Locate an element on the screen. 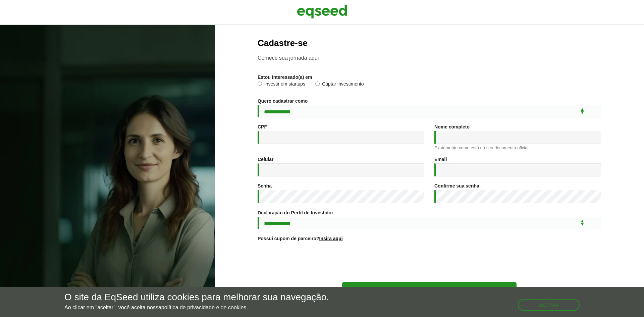 The width and height of the screenshot is (644, 317). div: Exatamente como está no seu documento oficial is located at coordinates (517, 147).